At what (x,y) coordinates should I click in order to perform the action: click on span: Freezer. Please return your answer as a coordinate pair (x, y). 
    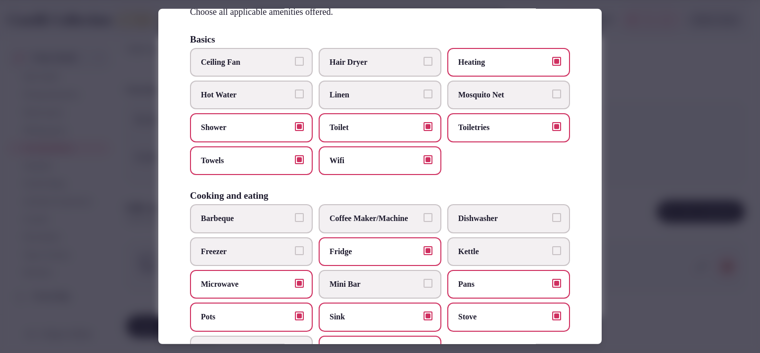
    Looking at the image, I should click on (246, 251).